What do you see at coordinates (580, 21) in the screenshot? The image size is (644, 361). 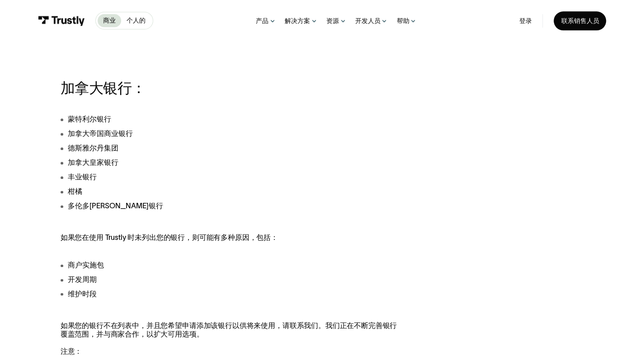 I see `a: 联系销售人员` at bounding box center [580, 21].